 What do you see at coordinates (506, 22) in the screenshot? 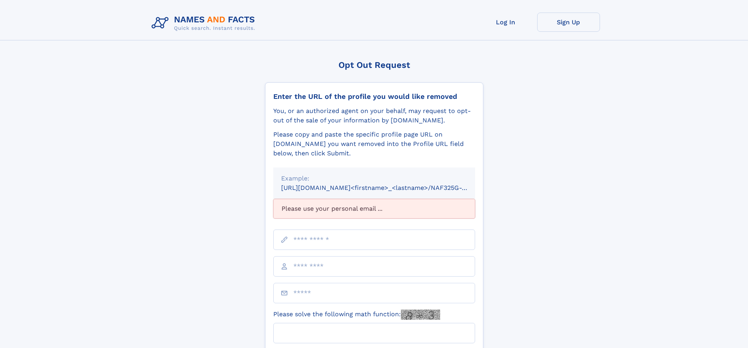
I see `a: Log In` at bounding box center [506, 22].